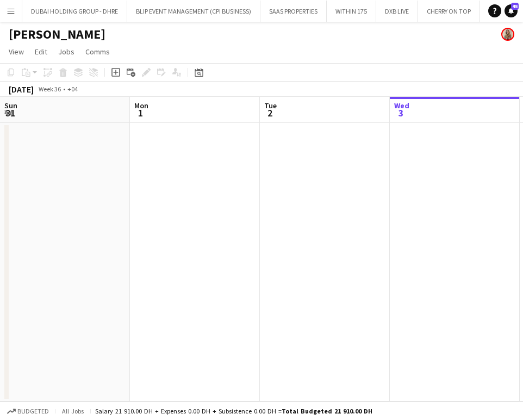 The height and width of the screenshot is (420, 523). What do you see at coordinates (327, 410) in the screenshot?
I see `span: Total Budgeted 21 910.00 DH` at bounding box center [327, 410].